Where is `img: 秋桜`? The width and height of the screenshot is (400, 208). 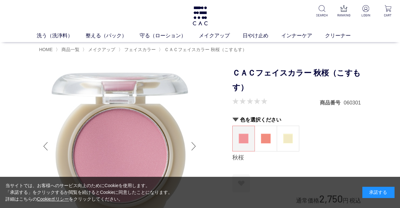
img: 秋桜 is located at coordinates (244, 139).